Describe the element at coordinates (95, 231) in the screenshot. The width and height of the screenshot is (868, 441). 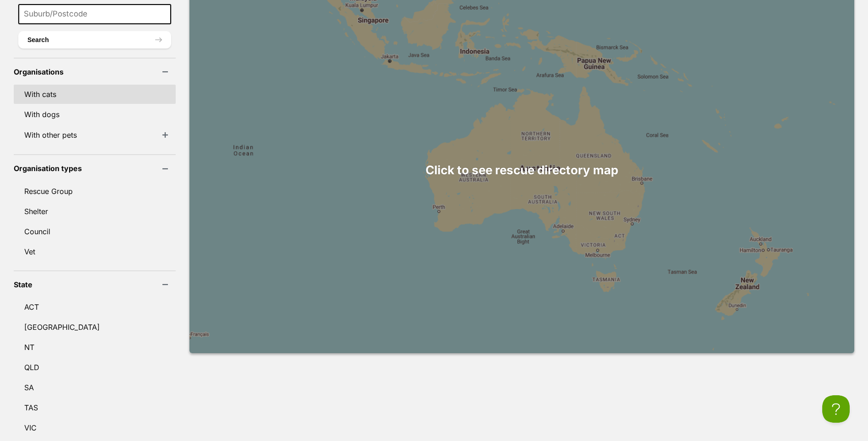
I see `a: Council` at that location.